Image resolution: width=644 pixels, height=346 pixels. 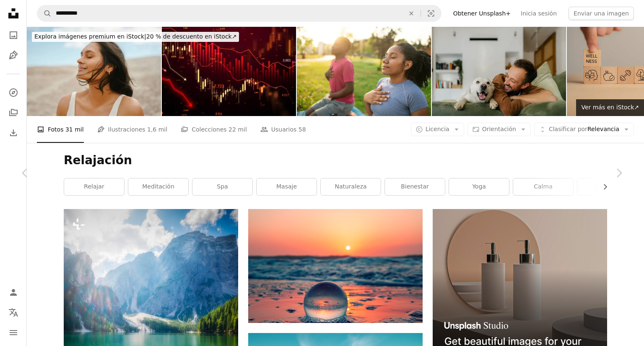 What do you see at coordinates (335, 266) in the screenshot?
I see `img: bola de vidrio transparente en el agua durante el día` at bounding box center [335, 266].